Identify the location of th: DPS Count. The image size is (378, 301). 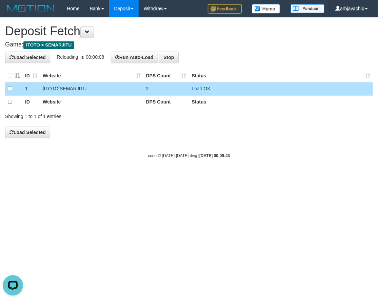
(166, 102).